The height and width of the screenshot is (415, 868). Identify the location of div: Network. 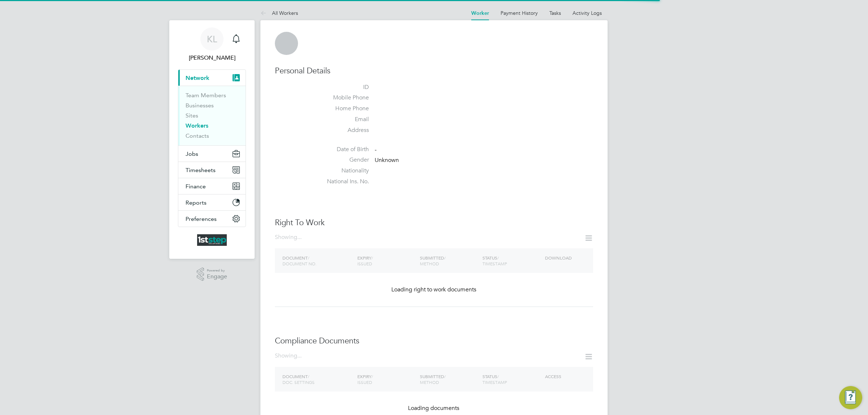
(212, 115).